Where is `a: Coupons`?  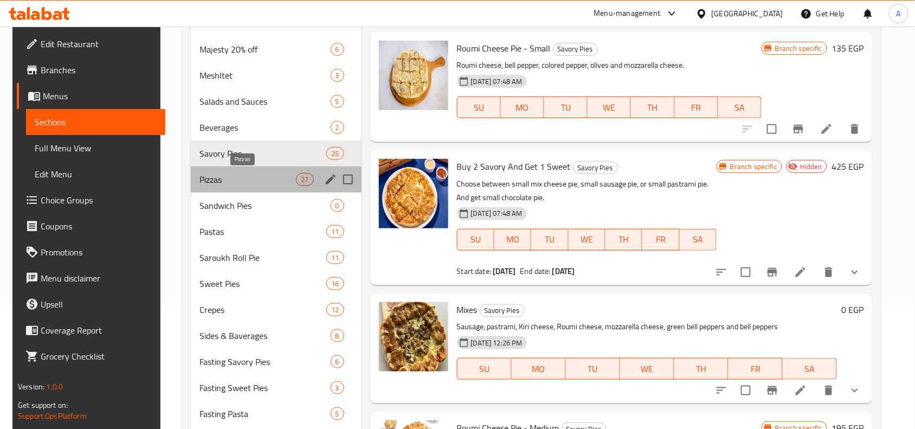
a: Coupons is located at coordinates (91, 226).